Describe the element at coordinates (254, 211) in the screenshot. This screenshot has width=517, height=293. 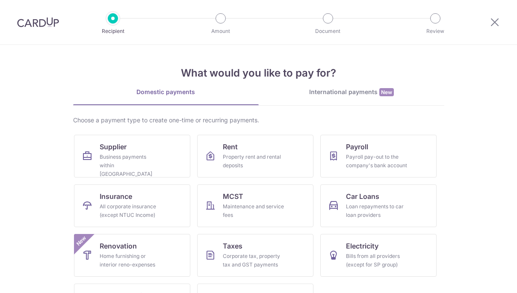
I see `div: Maintenance and service fees` at that location.